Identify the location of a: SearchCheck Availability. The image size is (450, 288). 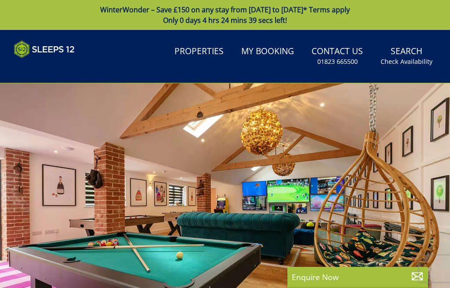
(407, 56).